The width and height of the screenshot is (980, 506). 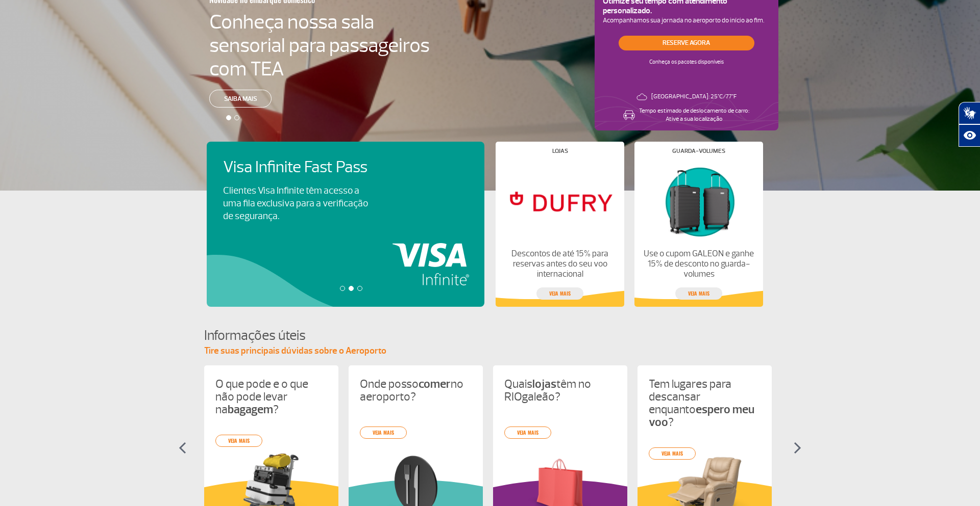 What do you see at coordinates (434, 384) in the screenshot?
I see `strong: comer` at bounding box center [434, 384].